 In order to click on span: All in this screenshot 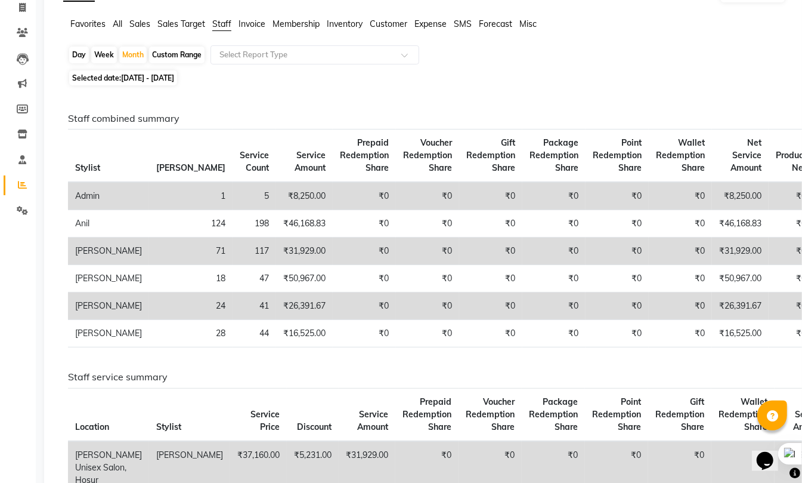, I will do `click(118, 24)`.